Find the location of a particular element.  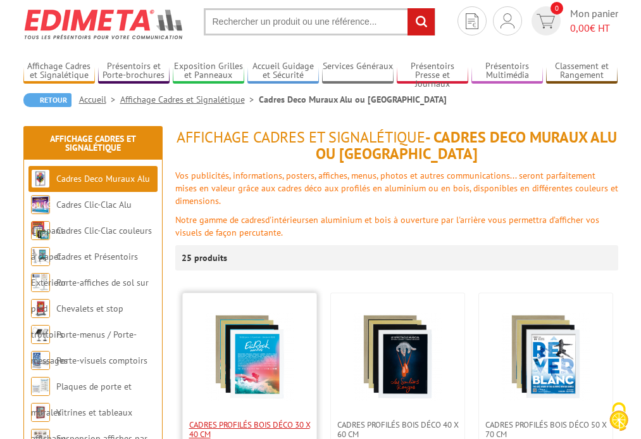

span: Cadres Profilés Bois Déco 30 x 40 cm is located at coordinates (249, 429).